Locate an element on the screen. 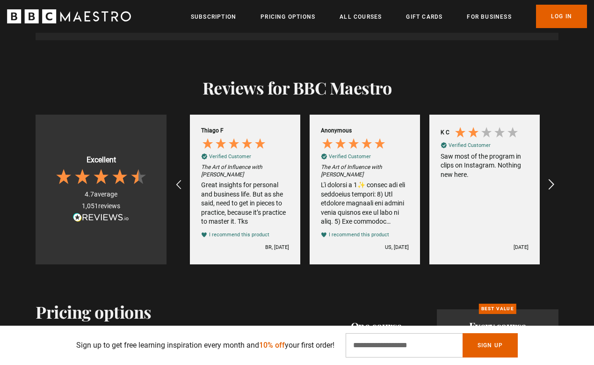  svg: BBC Maestro is located at coordinates (69, 16).